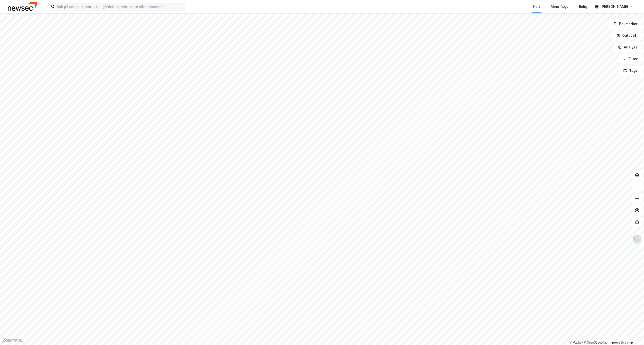 This screenshot has width=644, height=345. I want to click on div: Mine Tags, so click(560, 6).